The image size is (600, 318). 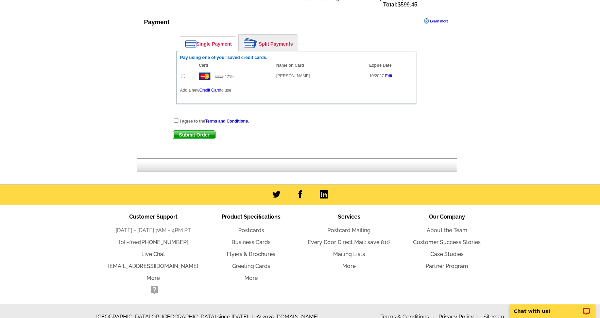 What do you see at coordinates (251, 266) in the screenshot?
I see `a: Greeting Cards` at bounding box center [251, 266].